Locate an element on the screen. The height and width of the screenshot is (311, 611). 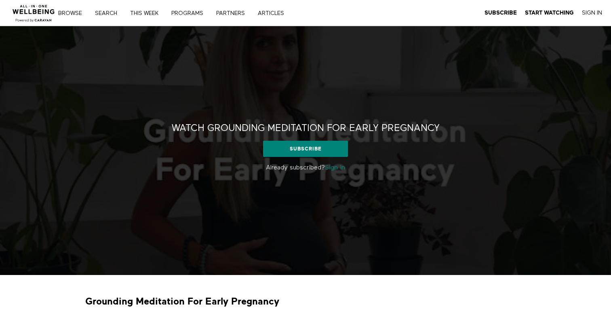
h2: Watch Grounding Meditation For Early Pregnancy is located at coordinates (306, 128).